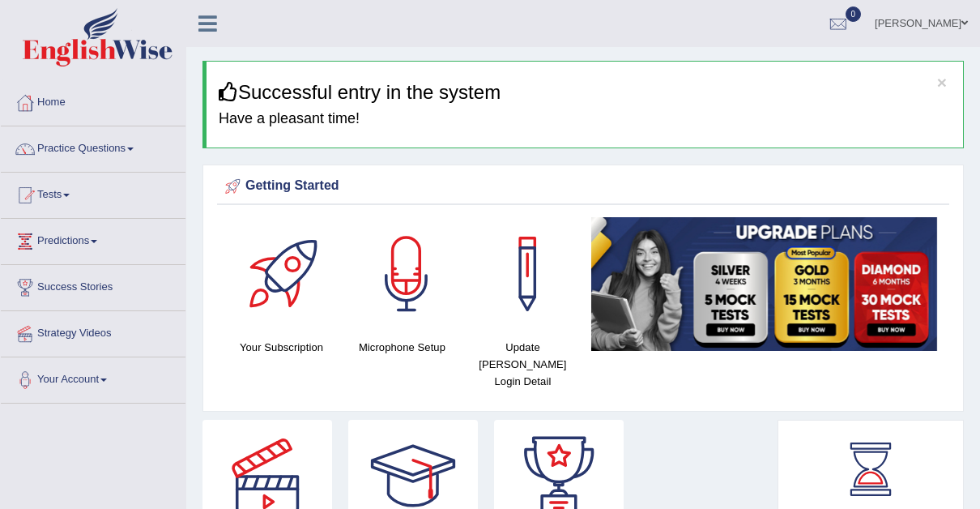 This screenshot has height=509, width=980. I want to click on a: Tests, so click(93, 193).